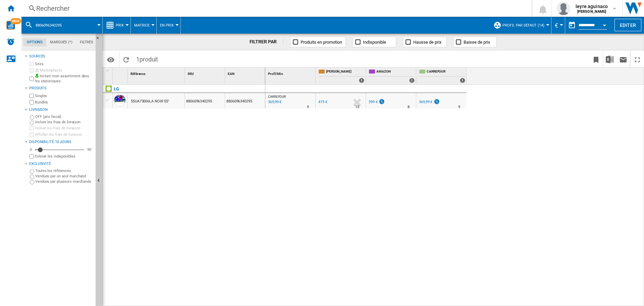  What do you see at coordinates (592, 6) in the screenshot?
I see `span: leyre aguinaco` at bounding box center [592, 6].